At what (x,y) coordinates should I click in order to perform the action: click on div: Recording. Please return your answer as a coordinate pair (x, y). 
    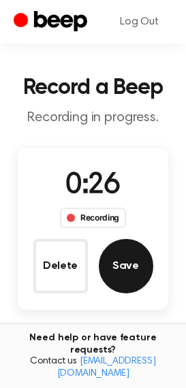
    Looking at the image, I should click on (93, 218).